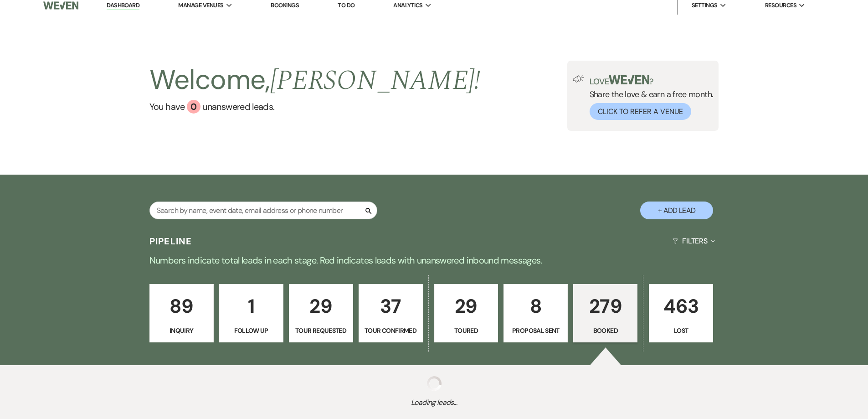 The image size is (868, 419). What do you see at coordinates (434, 403) in the screenshot?
I see `span: Loading leads...` at bounding box center [434, 403].